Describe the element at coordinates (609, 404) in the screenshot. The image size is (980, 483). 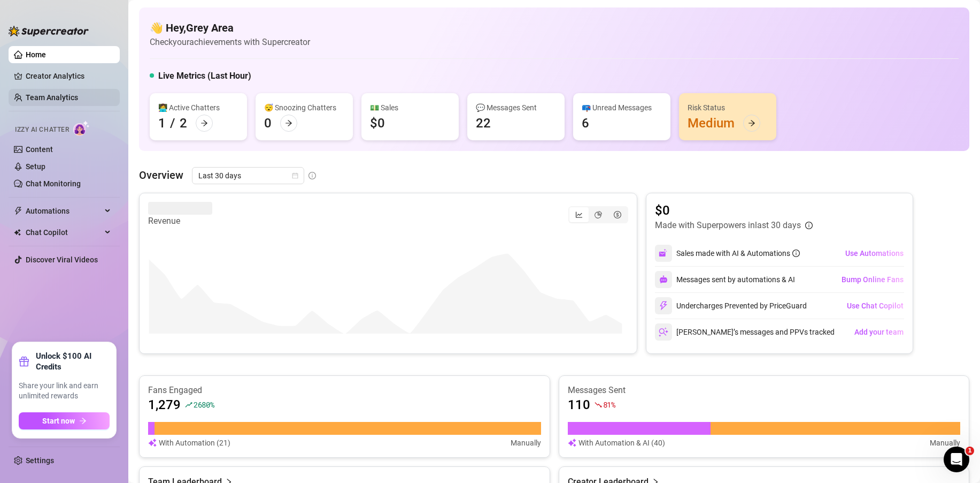
I see `span: 81 %` at that location.